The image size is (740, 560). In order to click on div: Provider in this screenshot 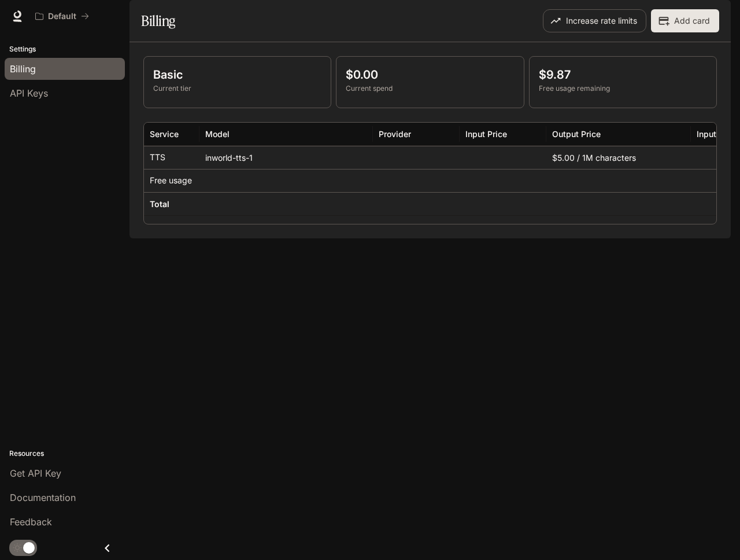, I will do `click(395, 134)`.